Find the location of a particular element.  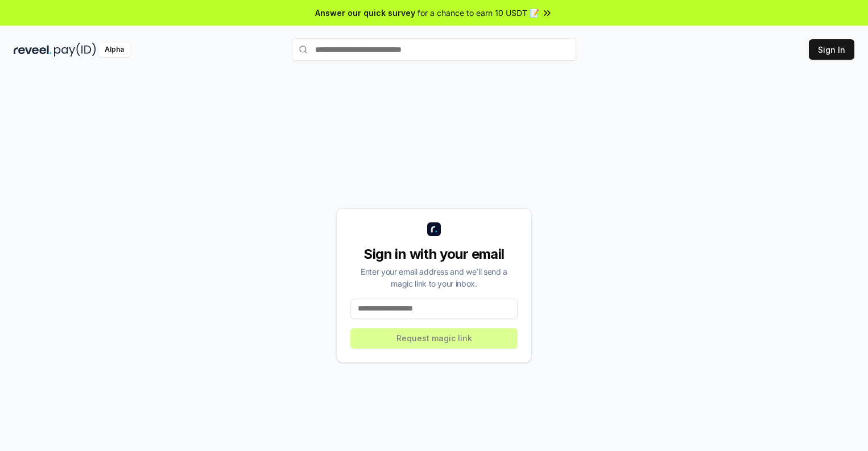

img: logo_small is located at coordinates (434, 229).